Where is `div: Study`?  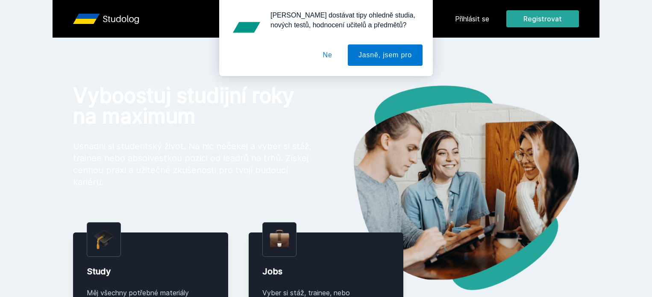 div: Study is located at coordinates (150, 271).